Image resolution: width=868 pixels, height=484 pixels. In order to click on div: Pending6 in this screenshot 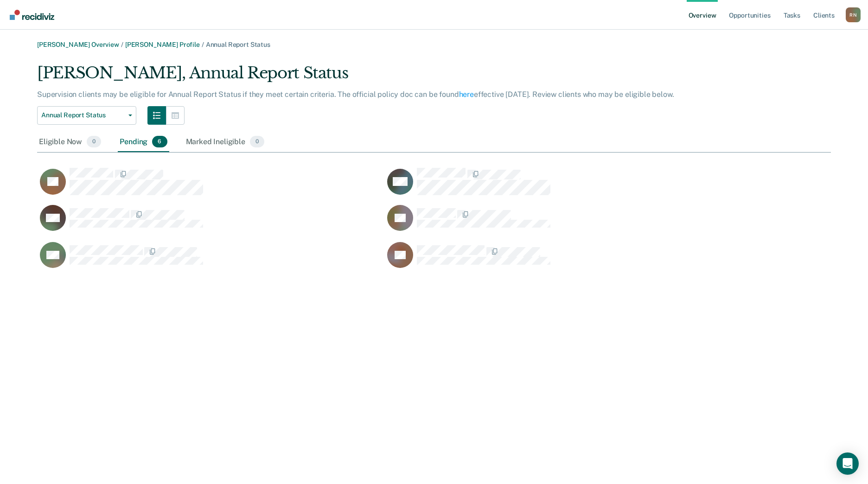, I will do `click(143, 143)`.